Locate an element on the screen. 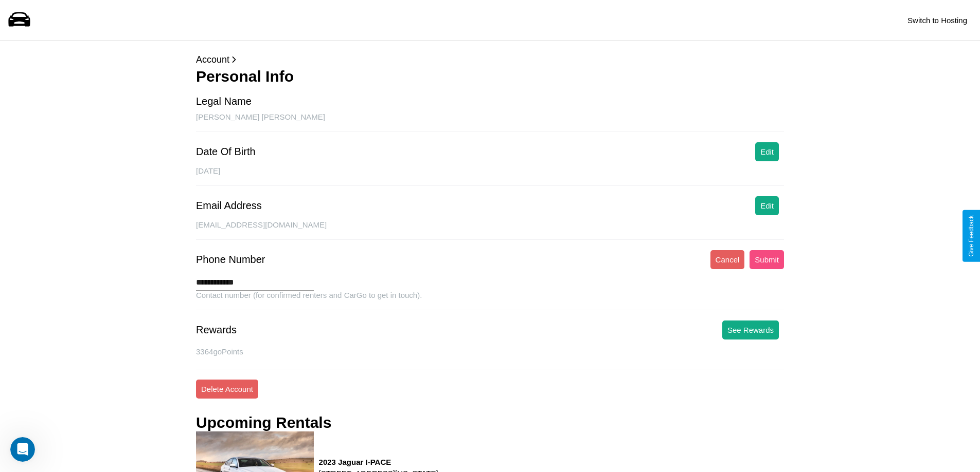 The height and width of the screenshot is (472, 980). h3: Personal Info is located at coordinates (490, 77).